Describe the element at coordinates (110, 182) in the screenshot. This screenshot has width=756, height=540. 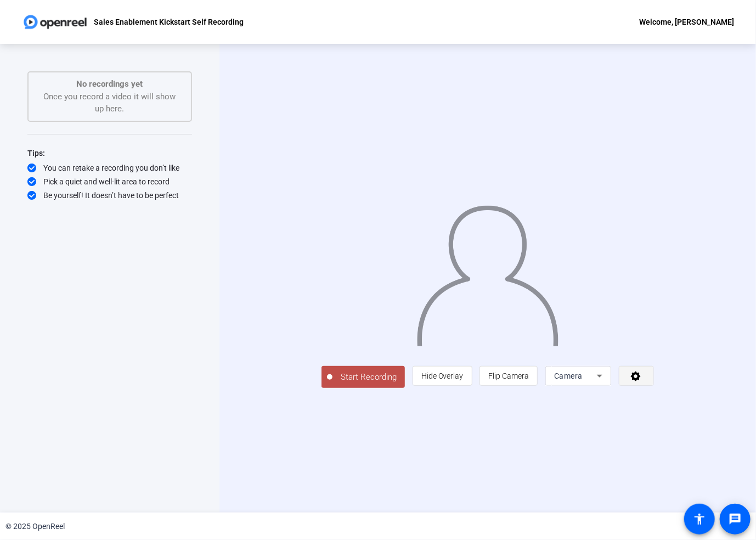
I see `div: Pick a quiet and well-lit area to record` at that location.